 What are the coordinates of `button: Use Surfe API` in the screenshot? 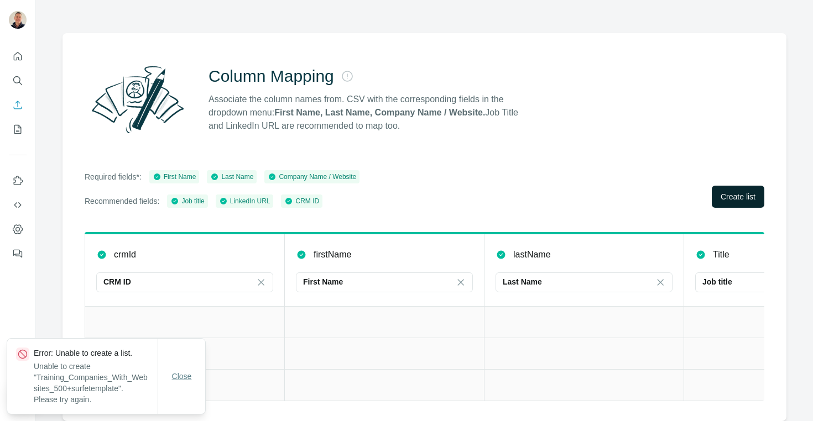 It's located at (18, 205).